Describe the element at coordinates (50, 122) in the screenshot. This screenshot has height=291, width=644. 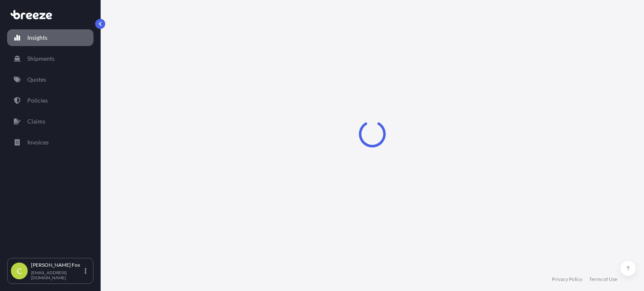
I see `a: Claims` at that location.